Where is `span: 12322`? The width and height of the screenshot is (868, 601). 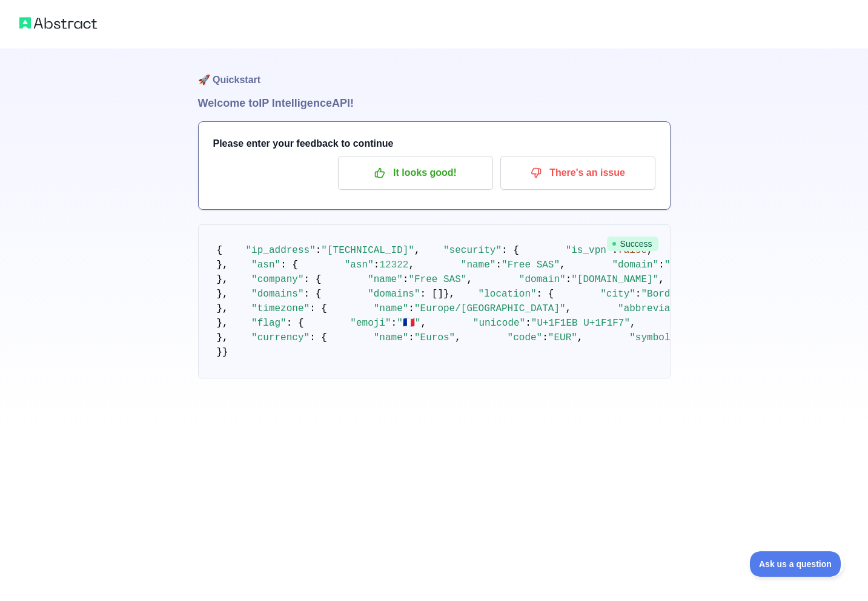
span: 12322 is located at coordinates (394, 265).